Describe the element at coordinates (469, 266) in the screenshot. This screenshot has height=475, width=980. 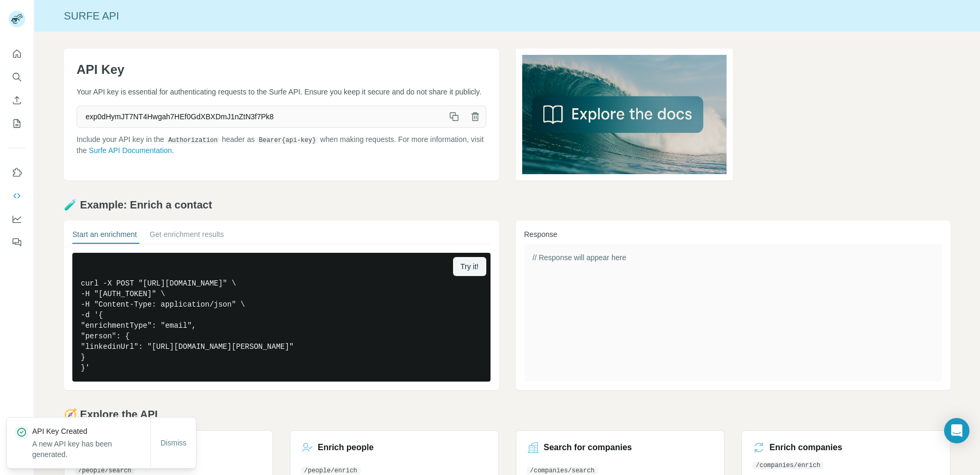
I see `span: Try it!` at that location.